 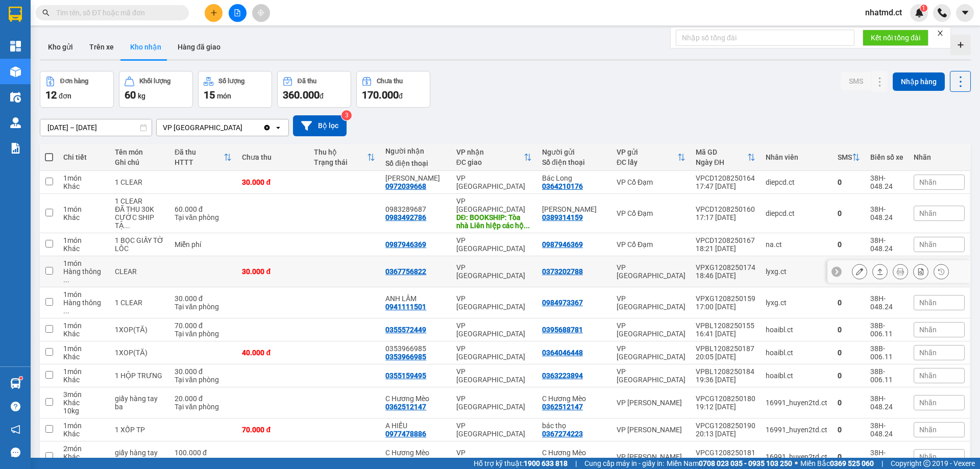 I want to click on div: Người nhận, so click(x=415, y=151).